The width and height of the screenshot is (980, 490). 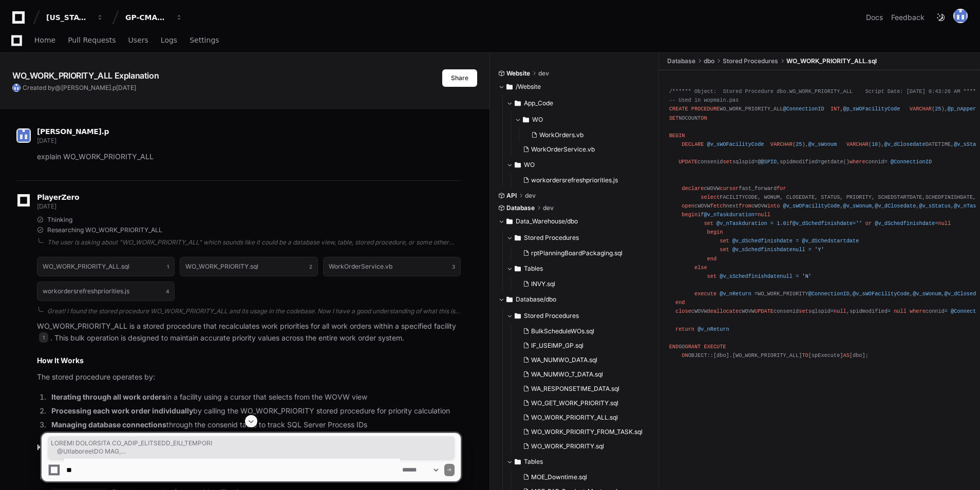 What do you see at coordinates (683, 311) in the screenshot?
I see `span: close` at bounding box center [683, 311].